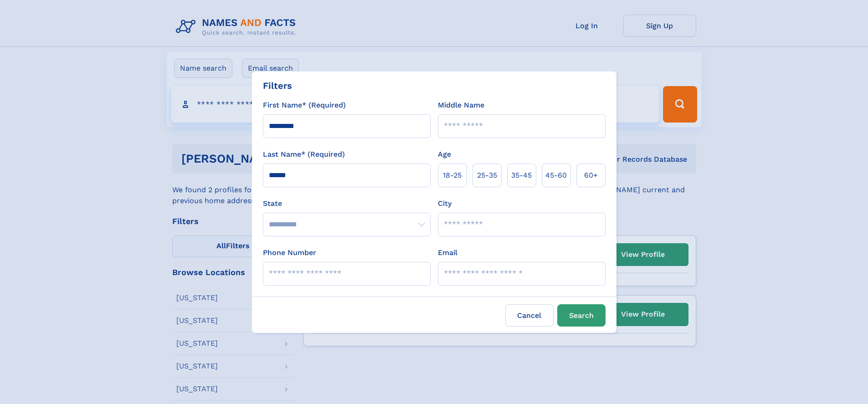 This screenshot has height=404, width=868. I want to click on span: 25‑35, so click(487, 176).